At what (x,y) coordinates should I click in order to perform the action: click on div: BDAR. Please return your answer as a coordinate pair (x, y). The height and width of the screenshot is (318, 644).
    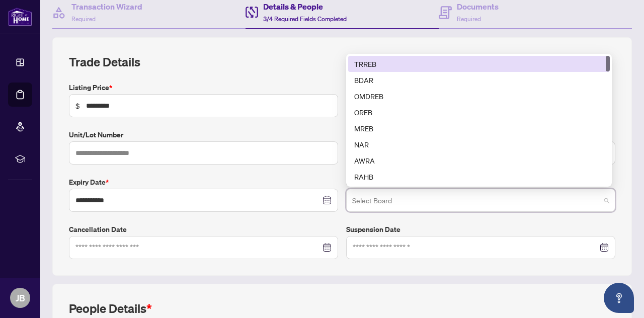
    Looking at the image, I should click on (479, 80).